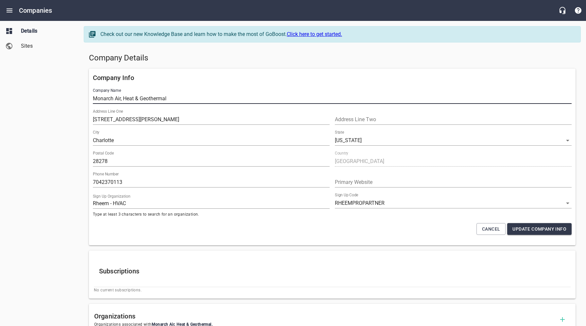  I want to click on label: Postal Code, so click(103, 153).